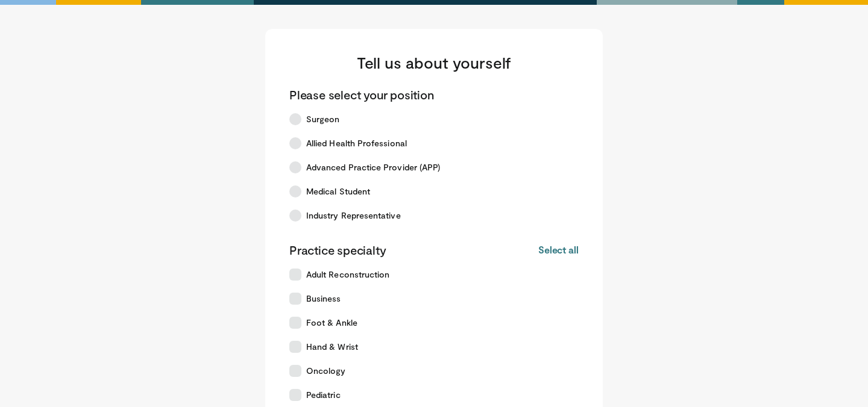 The image size is (868, 407). What do you see at coordinates (353, 215) in the screenshot?
I see `span: Industry Representative` at bounding box center [353, 215].